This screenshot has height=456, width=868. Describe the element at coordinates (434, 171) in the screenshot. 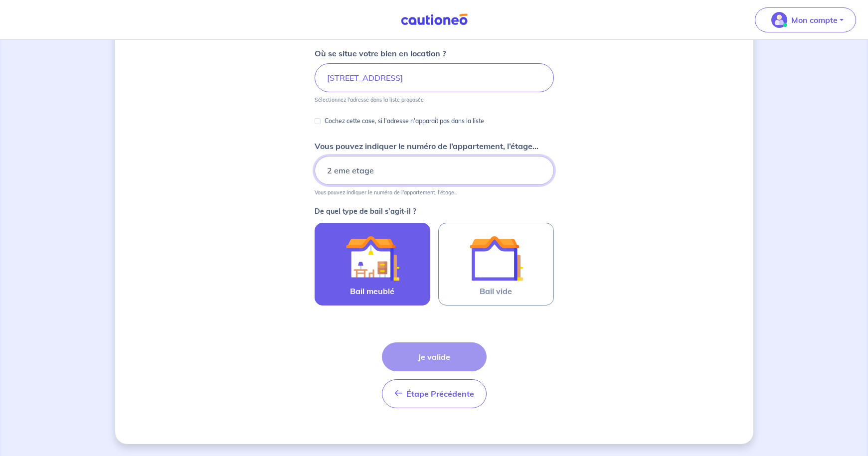

I see `input: Appartement 2` at that location.